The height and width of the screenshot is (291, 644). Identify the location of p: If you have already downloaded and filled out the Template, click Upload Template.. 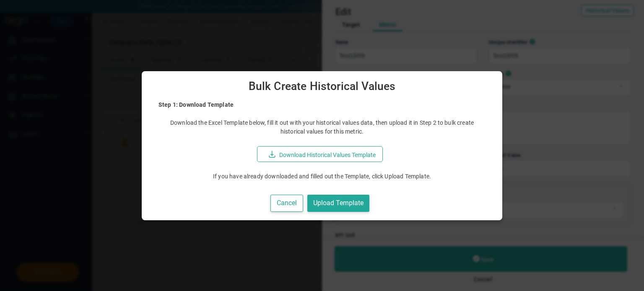
(322, 176).